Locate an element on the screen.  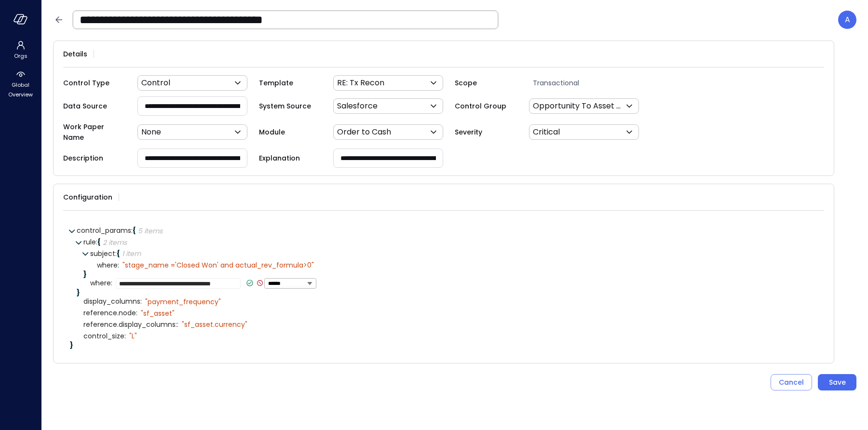
span: reference.display_columns: is located at coordinates (131, 325).